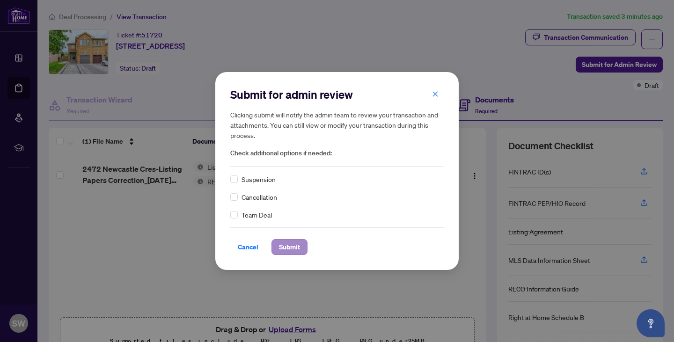 The height and width of the screenshot is (342, 674). Describe the element at coordinates (337, 125) in the screenshot. I see `h5: Clicking submit will notify the admin team to review your transaction and attachments. You can st...` at that location.